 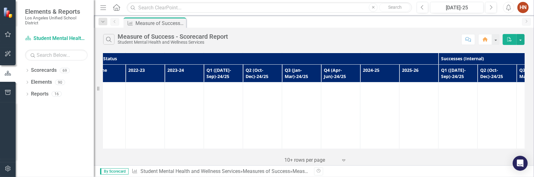 I want to click on a: Measures of Success, so click(x=266, y=171).